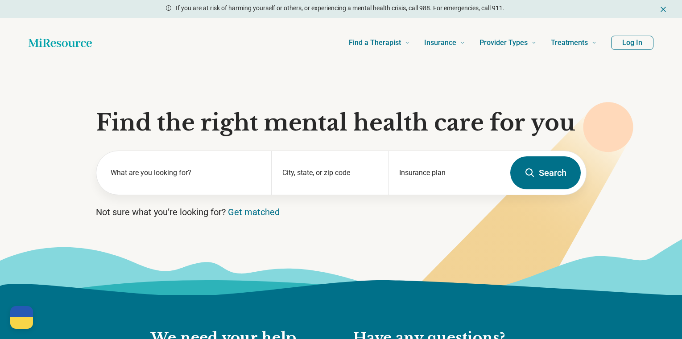 The width and height of the screenshot is (682, 339). What do you see at coordinates (340, 8) in the screenshot?
I see `p: If you are at risk of harming yourself or others, or experiencing a mental health crisis, call 98...` at bounding box center [340, 8].